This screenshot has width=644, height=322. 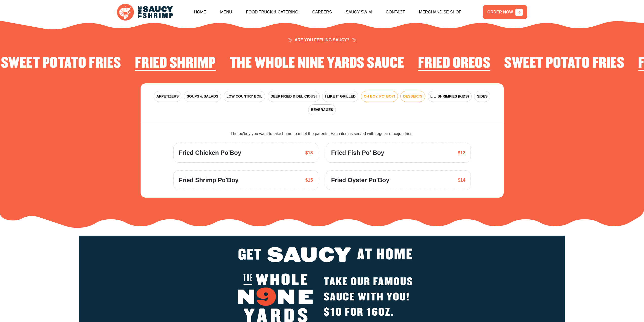 What do you see at coordinates (395, 12) in the screenshot?
I see `a: Contact` at bounding box center [395, 12].